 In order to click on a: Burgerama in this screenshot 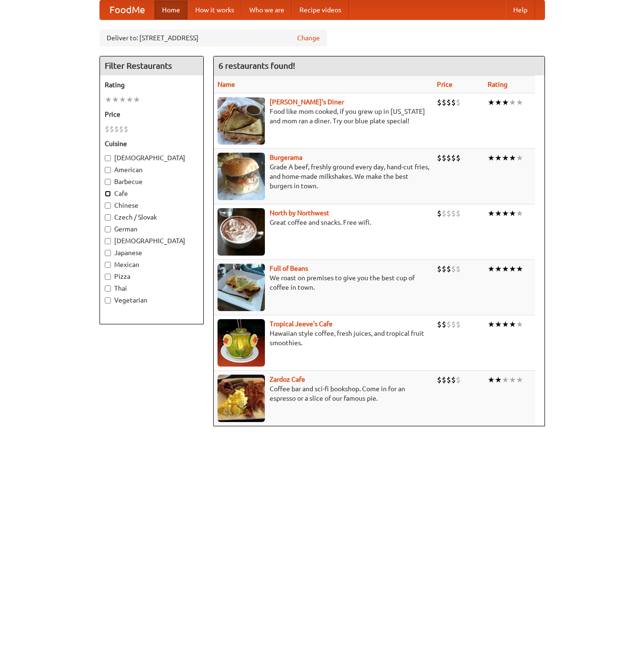, I will do `click(286, 157)`.